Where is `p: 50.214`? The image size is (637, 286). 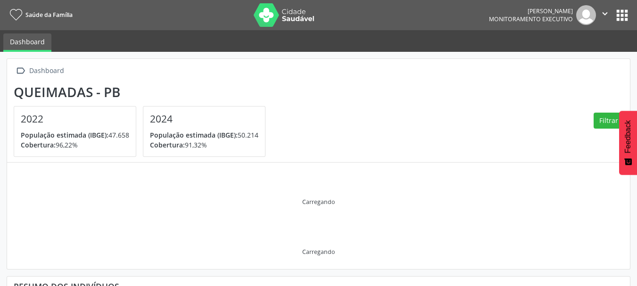
p: 50.214 is located at coordinates (204, 135).